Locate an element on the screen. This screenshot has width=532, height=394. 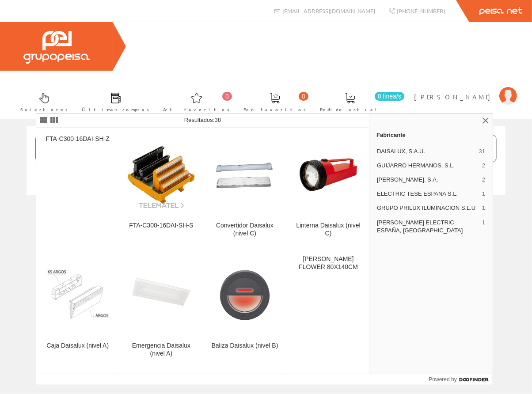
img: Emergencia Daisalux (nivel A) is located at coordinates (161, 295).